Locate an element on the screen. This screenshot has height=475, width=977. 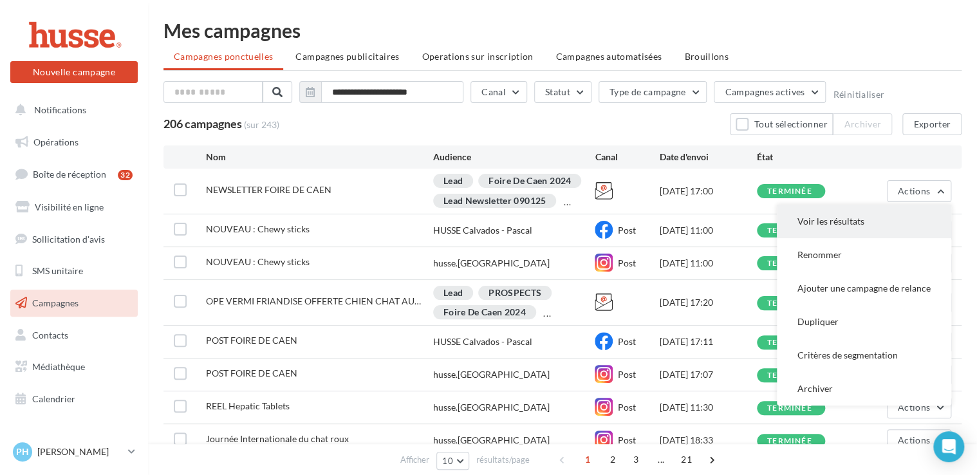
button: Type de campagne is located at coordinates (653, 92).